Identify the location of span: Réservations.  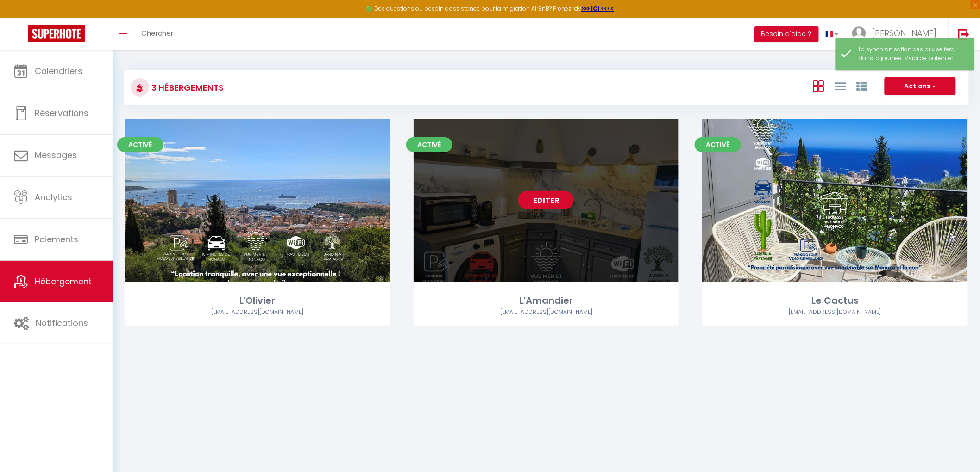
(62, 113).